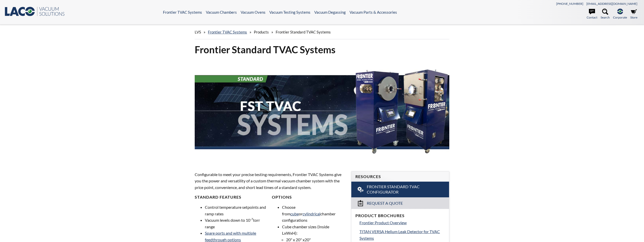 The height and width of the screenshot is (242, 644). Describe the element at coordinates (400, 203) in the screenshot. I see `a: Request a Quote` at that location.